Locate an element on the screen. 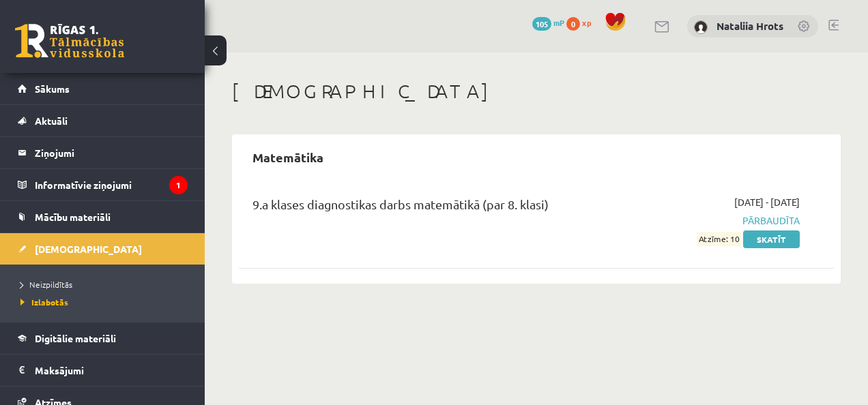 The image size is (868, 405). span: Sākums is located at coordinates (52, 89).